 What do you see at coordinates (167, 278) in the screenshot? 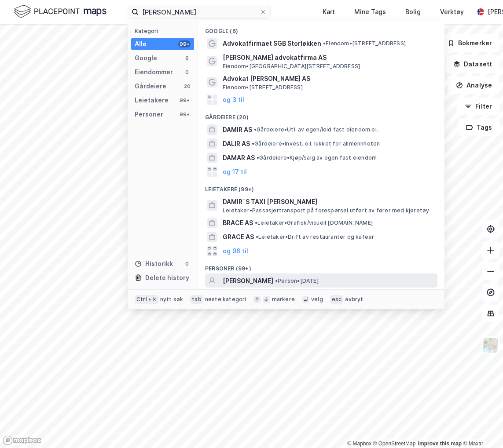
I see `div: Delete history` at bounding box center [167, 278].